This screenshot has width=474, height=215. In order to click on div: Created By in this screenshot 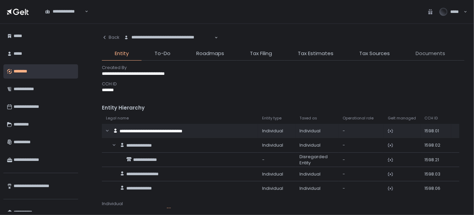, I will do `click(283, 68)`.